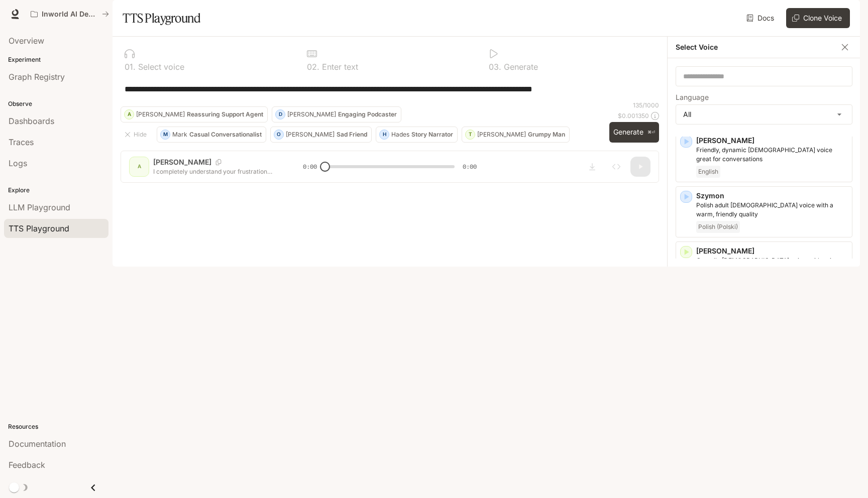  I want to click on div: T, so click(470, 135).